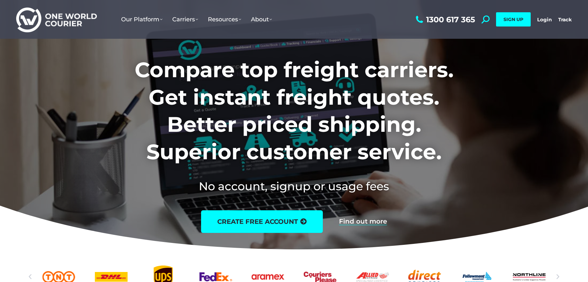  I want to click on a: Carriers, so click(185, 19).